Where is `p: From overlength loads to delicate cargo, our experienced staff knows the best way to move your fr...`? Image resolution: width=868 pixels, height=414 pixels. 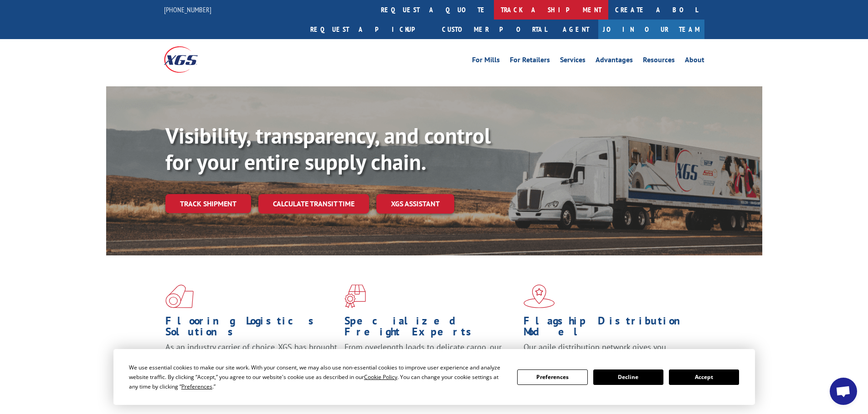 p: From overlength loads to delicate cargo, our experienced staff knows the best way to move your fr... is located at coordinates (430, 362).